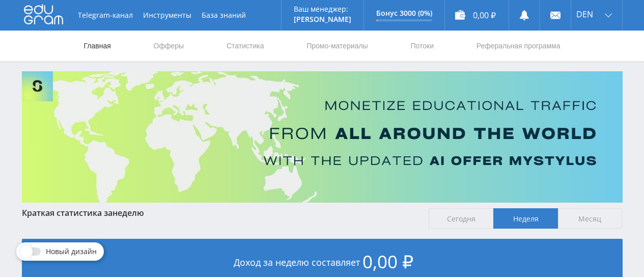 This screenshot has height=277, width=644. I want to click on span: неделю, so click(128, 213).